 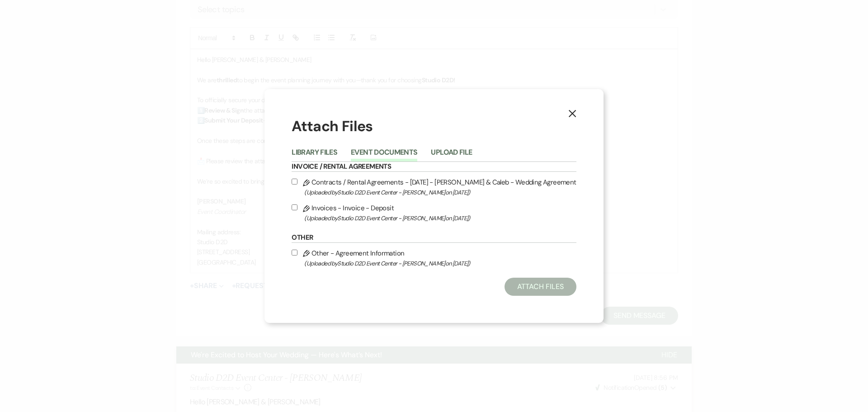 What do you see at coordinates (314, 155) in the screenshot?
I see `button: Library Files` at bounding box center [314, 155].